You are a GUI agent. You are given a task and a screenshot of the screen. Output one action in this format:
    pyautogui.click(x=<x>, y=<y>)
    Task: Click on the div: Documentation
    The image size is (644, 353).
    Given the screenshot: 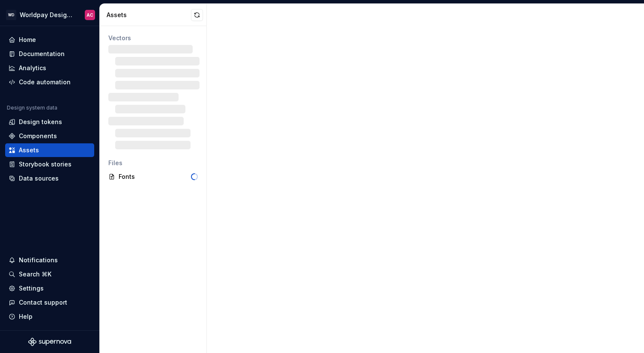 What is the action you would take?
    pyautogui.click(x=41, y=54)
    